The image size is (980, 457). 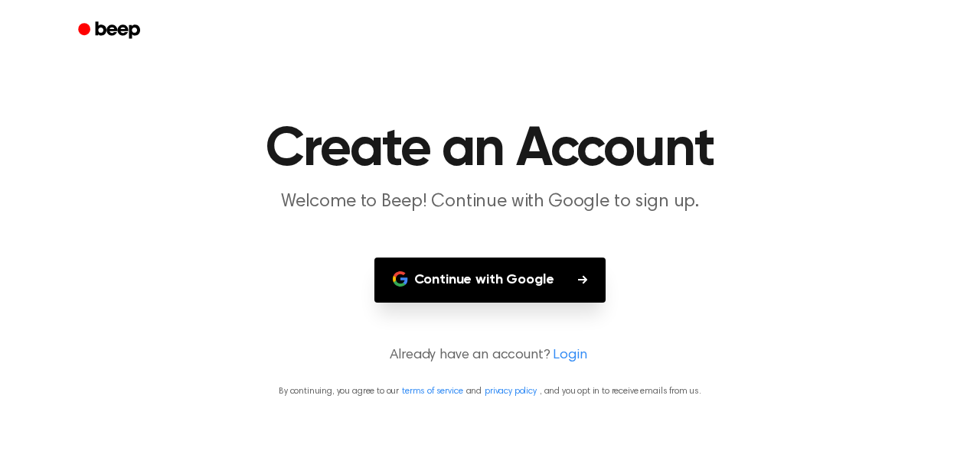 What do you see at coordinates (490, 355) in the screenshot?
I see `p: Already have an account?` at bounding box center [490, 355].